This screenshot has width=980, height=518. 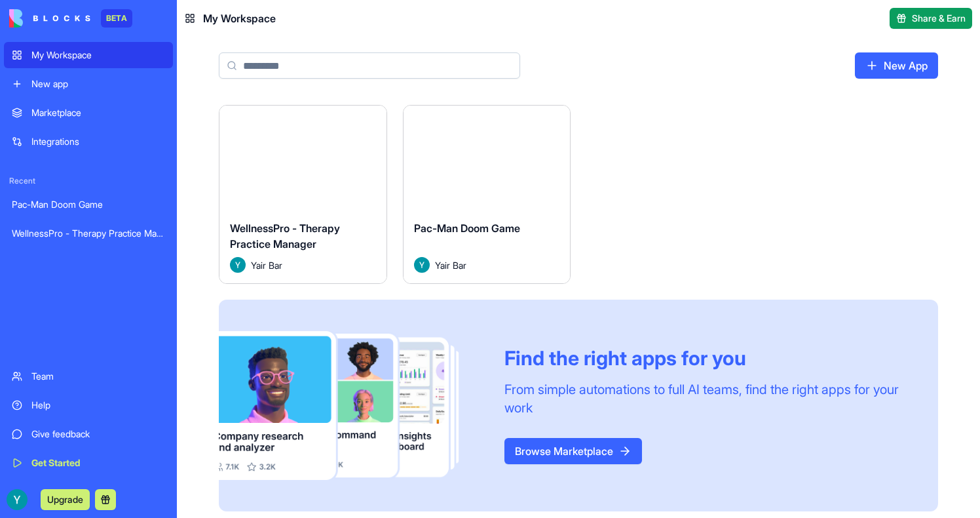 What do you see at coordinates (487, 194) in the screenshot?
I see `a: Pac-Man Doom GameAvatarYair Bar` at bounding box center [487, 194].